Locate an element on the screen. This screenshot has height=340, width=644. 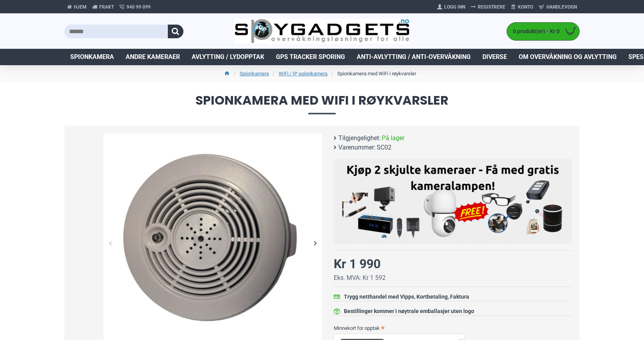
a: Diverse is located at coordinates (494, 57).